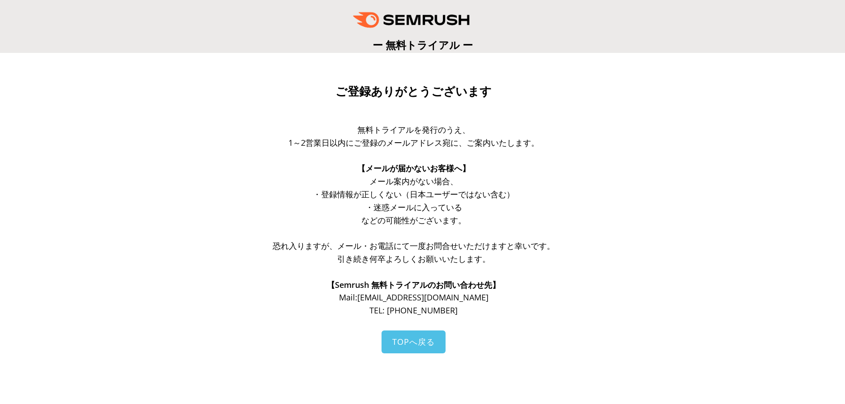 This screenshot has width=845, height=404. What do you see at coordinates (413, 341) in the screenshot?
I see `a: TOPへ戻る` at bounding box center [413, 341].